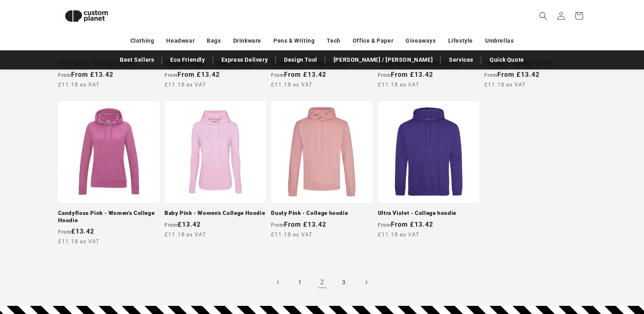 The image size is (644, 314). Describe the element at coordinates (180, 41) in the screenshot. I see `a: Headwear` at that location.